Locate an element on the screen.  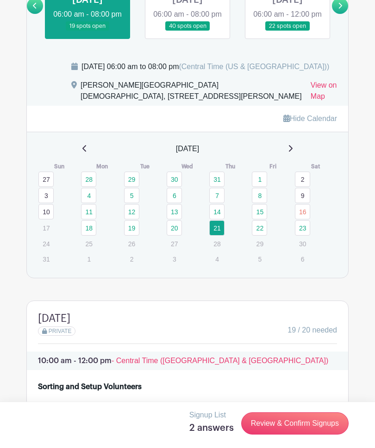
span: PRIVATE is located at coordinates (60, 331).